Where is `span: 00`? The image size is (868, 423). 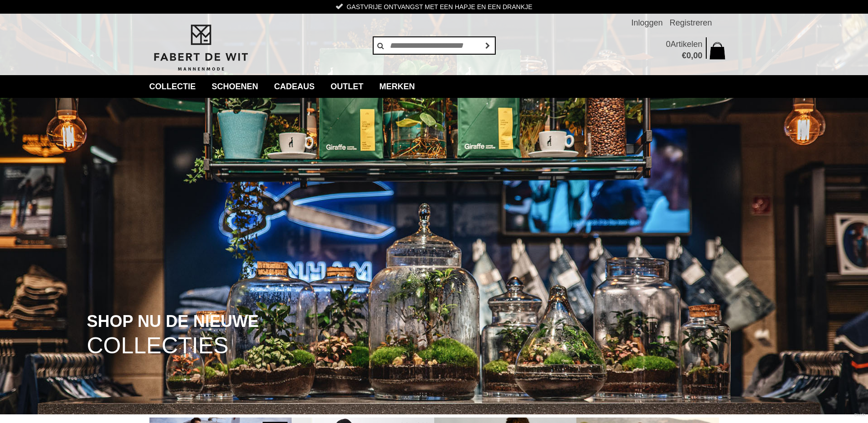
span: 00 is located at coordinates (697, 56).